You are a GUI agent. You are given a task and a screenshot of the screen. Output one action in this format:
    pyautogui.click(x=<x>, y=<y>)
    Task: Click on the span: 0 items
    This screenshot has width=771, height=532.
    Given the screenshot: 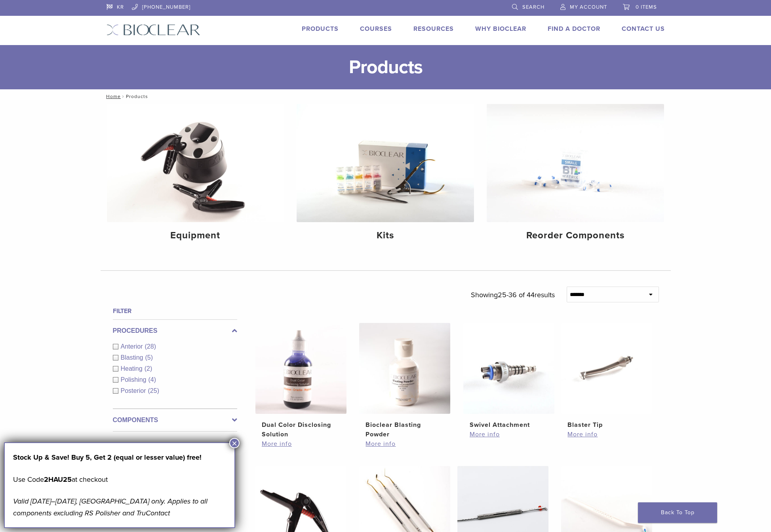 What is the action you would take?
    pyautogui.click(x=646, y=7)
    